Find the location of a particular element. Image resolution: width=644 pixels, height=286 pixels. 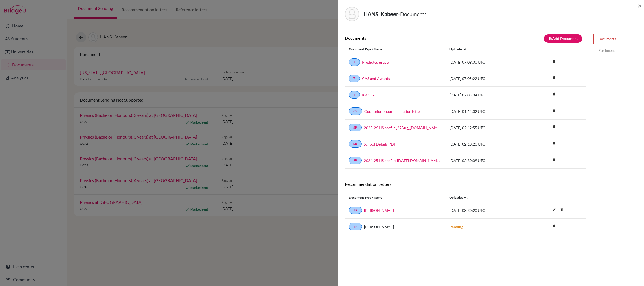

a: Parchment is located at coordinates (618, 51).